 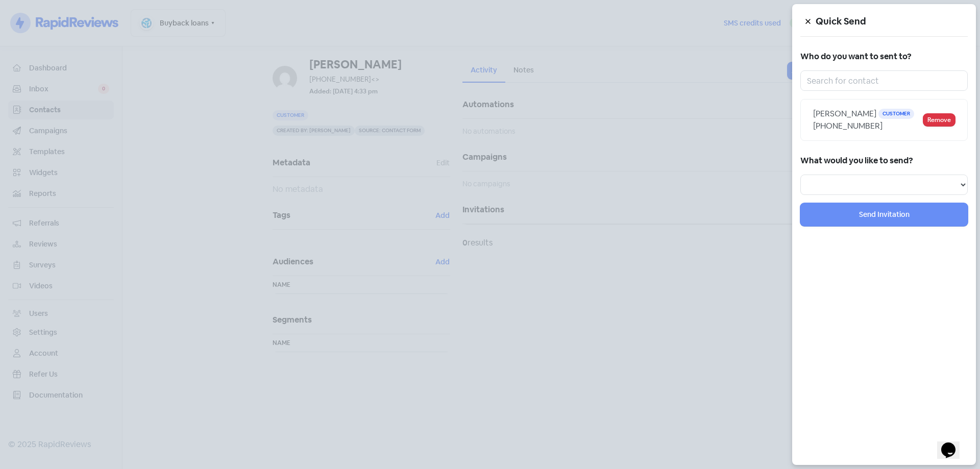 What do you see at coordinates (884, 161) in the screenshot?
I see `h5: What would you like to send?` at bounding box center [884, 161].